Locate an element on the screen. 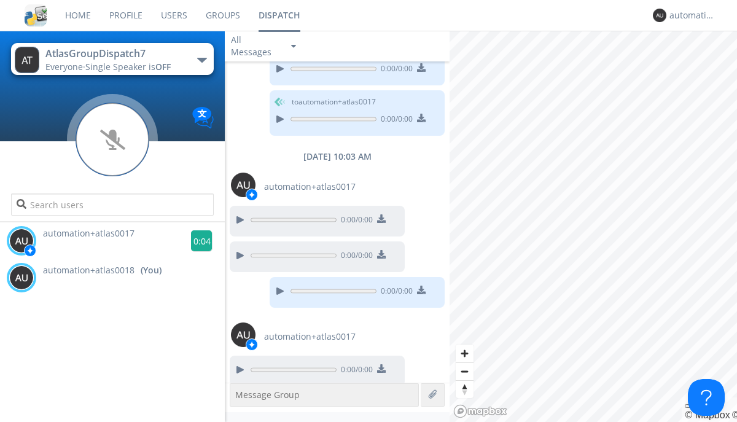  span: to automation+atlas0017 is located at coordinates (333, 102).